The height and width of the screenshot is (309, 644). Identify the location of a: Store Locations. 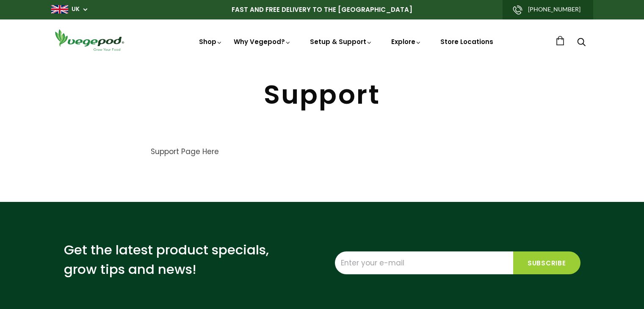
(466, 41).